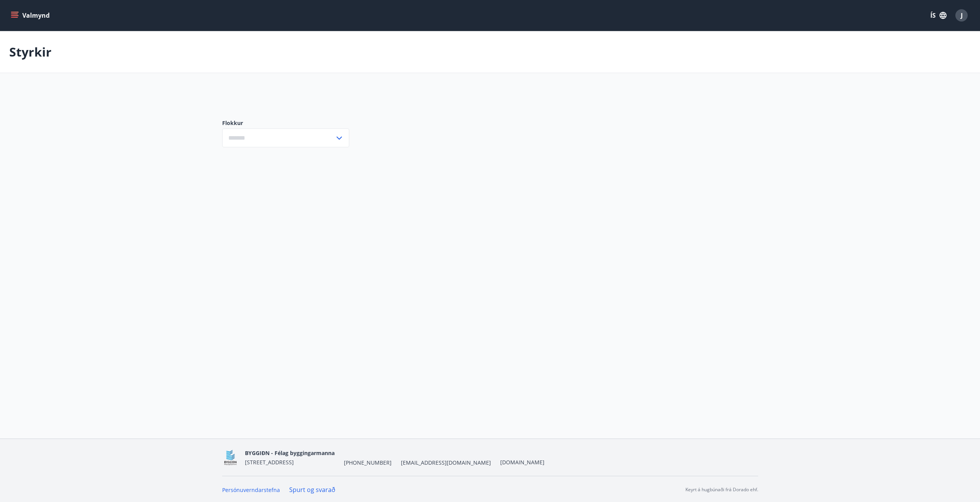  Describe the element at coordinates (30, 52) in the screenshot. I see `p: Styrkir` at that location.